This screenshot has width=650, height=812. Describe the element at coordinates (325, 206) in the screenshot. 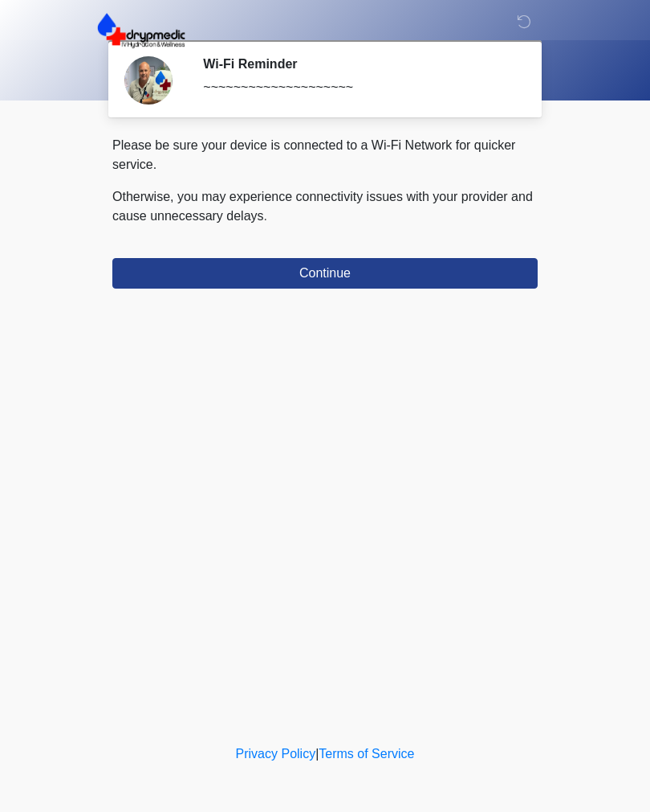

I see `p: Otherwise, you may experience connectivity issues with your provider and cause unnecessary delays` at that location.